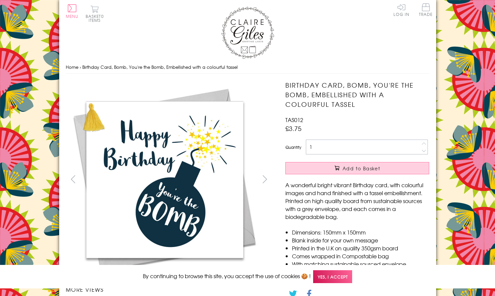 This screenshot has width=495, height=296. I want to click on button: Add to Basket, so click(357, 168).